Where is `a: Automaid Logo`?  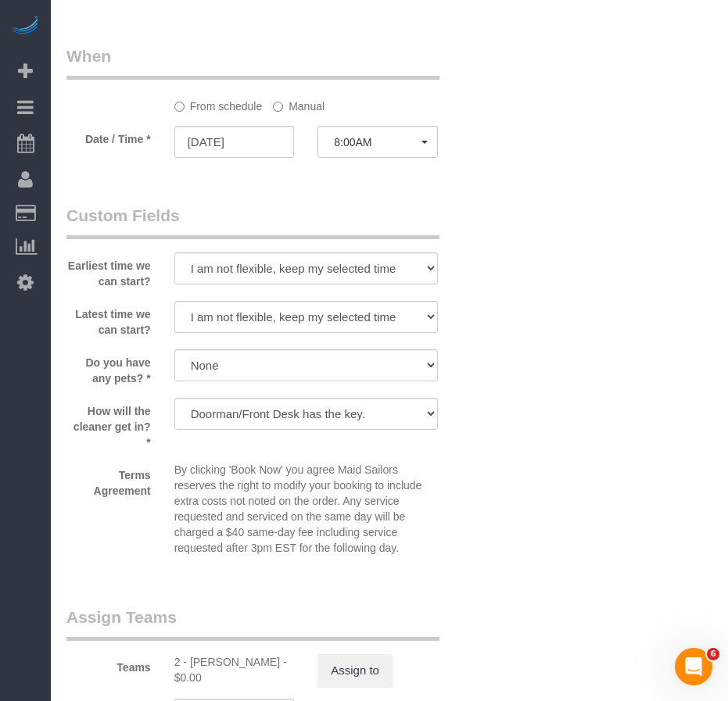 a: Automaid Logo is located at coordinates (25, 26).